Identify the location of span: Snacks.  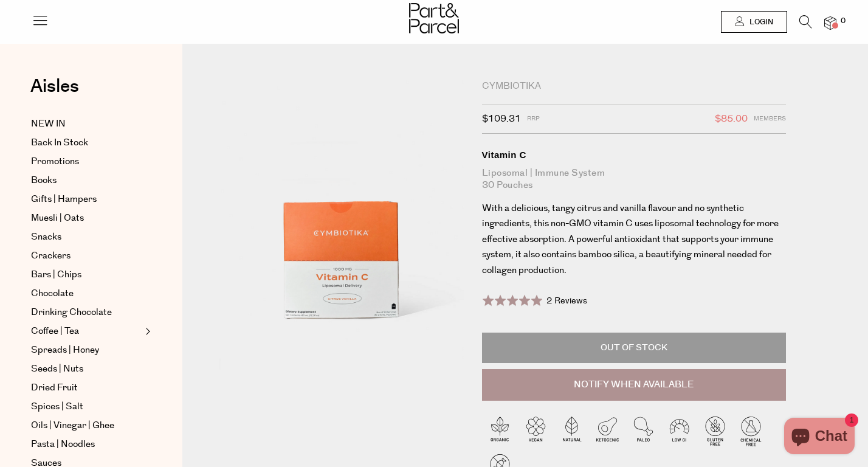
(46, 237).